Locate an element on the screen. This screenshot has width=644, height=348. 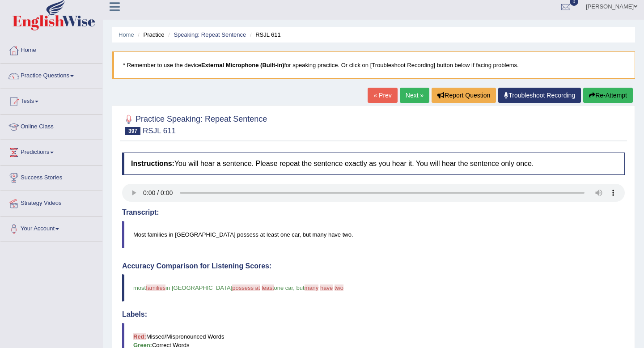
span: families is located at coordinates (156, 288).